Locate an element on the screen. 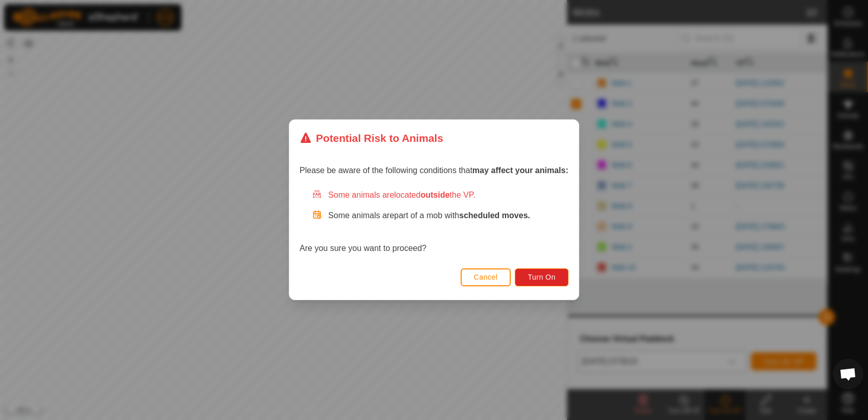 The width and height of the screenshot is (868, 420). strong: may affect your animals: is located at coordinates (521, 170).